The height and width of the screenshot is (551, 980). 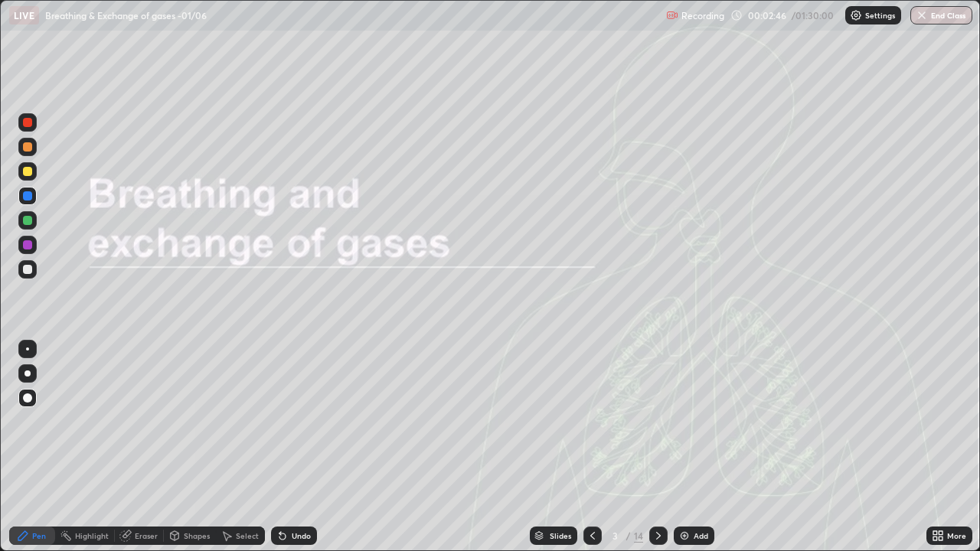 What do you see at coordinates (700, 536) in the screenshot?
I see `div: Add` at bounding box center [700, 536].